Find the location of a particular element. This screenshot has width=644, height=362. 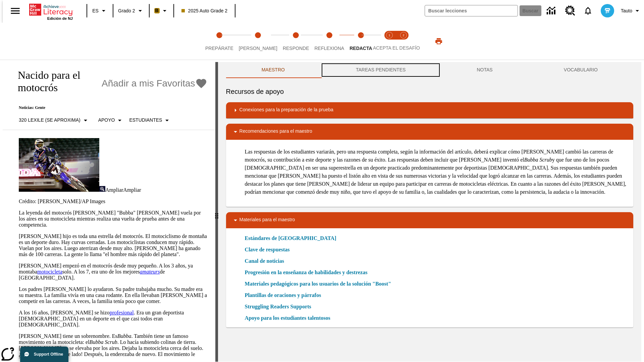

h1: Nacido para el motocrós is located at coordinates (54, 81).